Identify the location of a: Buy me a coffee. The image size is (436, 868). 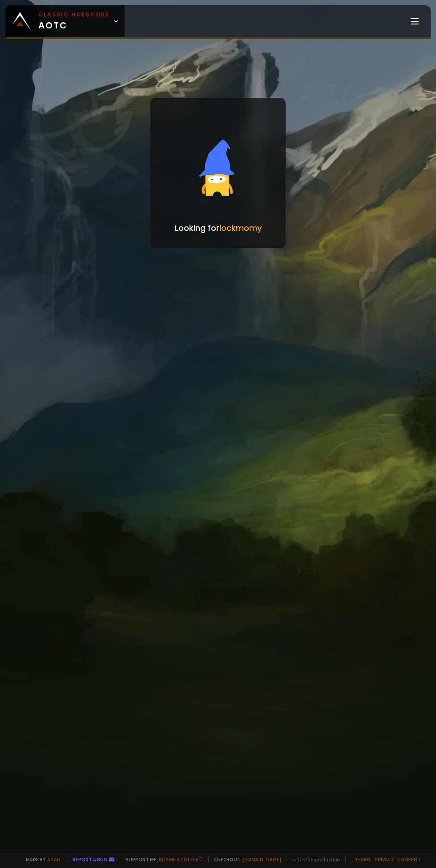
(180, 859).